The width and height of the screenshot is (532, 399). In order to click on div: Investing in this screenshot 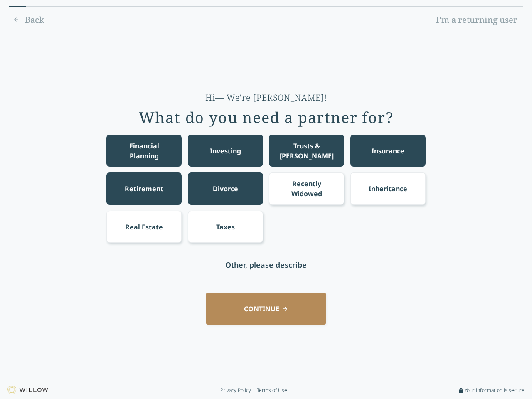, I will do `click(225, 151)`.